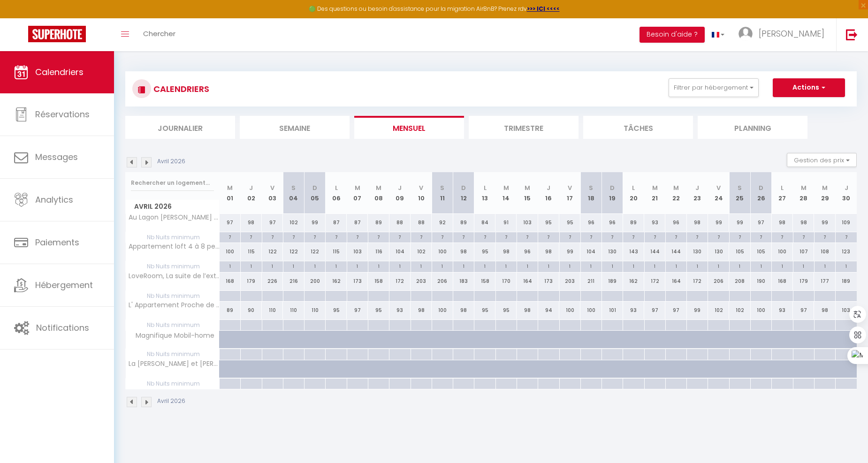  I want to click on li: Planning, so click(752, 127).